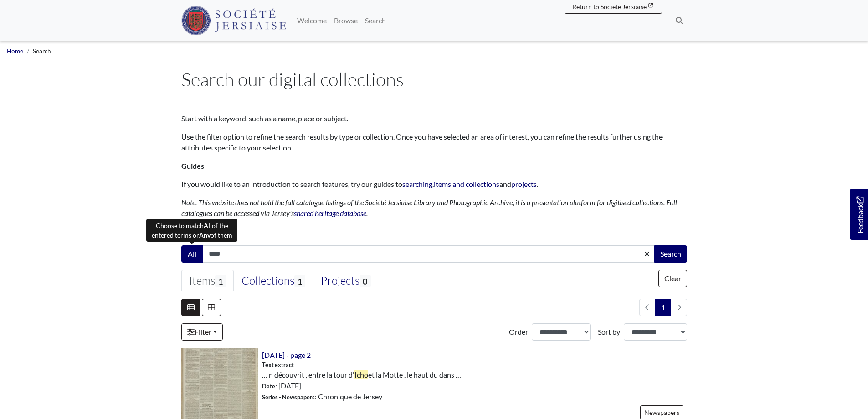 The image size is (868, 419). What do you see at coordinates (361, 374) in the screenshot?
I see `span: Icho` at bounding box center [361, 374].